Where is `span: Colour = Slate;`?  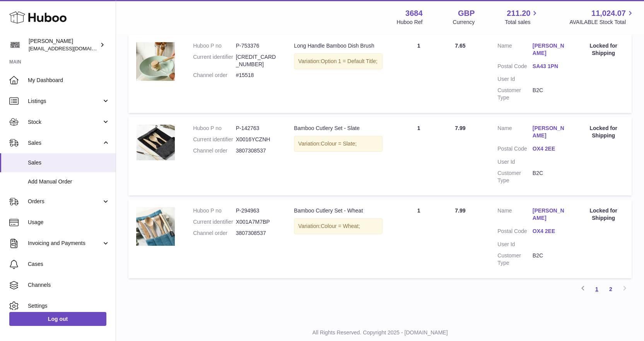 span: Colour = Slate; is located at coordinates (339, 143).